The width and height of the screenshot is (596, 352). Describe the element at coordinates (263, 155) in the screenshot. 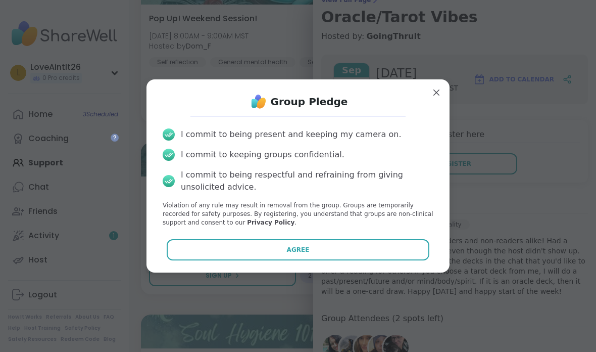

I see `div: I commit to keeping groups confidential.` at that location.